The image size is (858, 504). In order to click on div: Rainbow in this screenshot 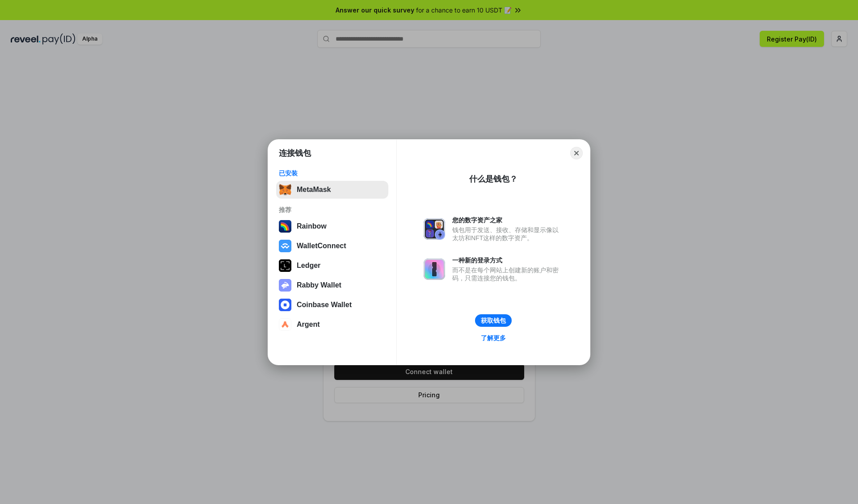, I will do `click(311, 226)`.